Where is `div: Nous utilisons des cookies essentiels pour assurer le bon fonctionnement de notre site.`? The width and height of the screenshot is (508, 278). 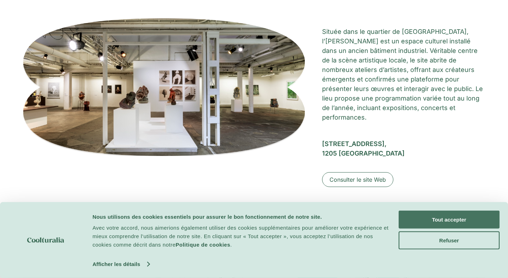
div: Nous utilisons des cookies essentiels pour assurer le bon fonctionnement de notre site. is located at coordinates (241, 217).